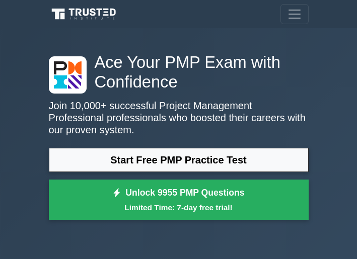 The image size is (357, 259). What do you see at coordinates (295, 14) in the screenshot?
I see `button: Toggle navigation` at bounding box center [295, 14].